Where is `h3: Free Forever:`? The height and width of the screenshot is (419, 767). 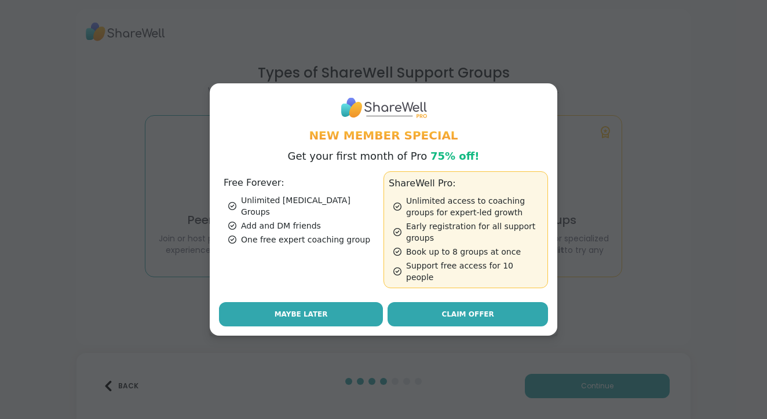 h3: Free Forever: is located at coordinates (301, 183).